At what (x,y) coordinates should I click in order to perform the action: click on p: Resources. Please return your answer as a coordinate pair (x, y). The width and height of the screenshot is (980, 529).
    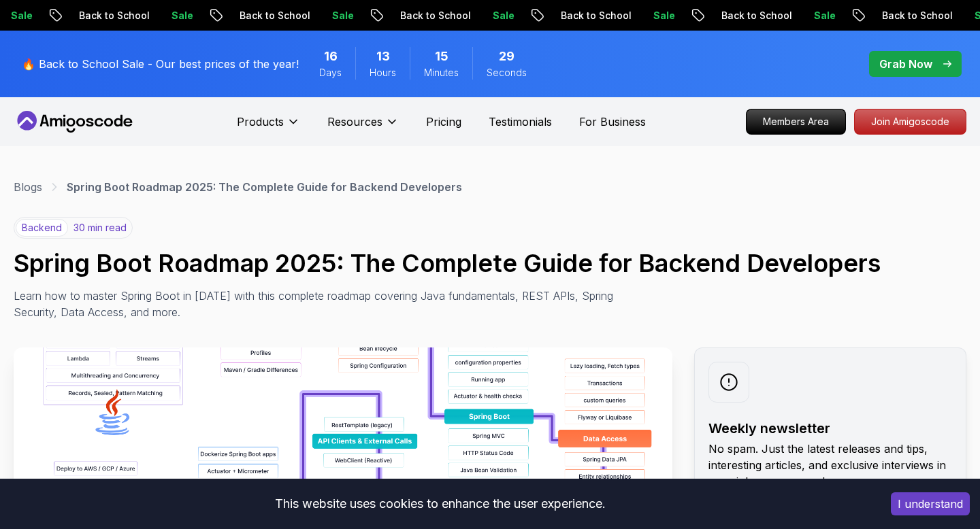
    Looking at the image, I should click on (355, 122).